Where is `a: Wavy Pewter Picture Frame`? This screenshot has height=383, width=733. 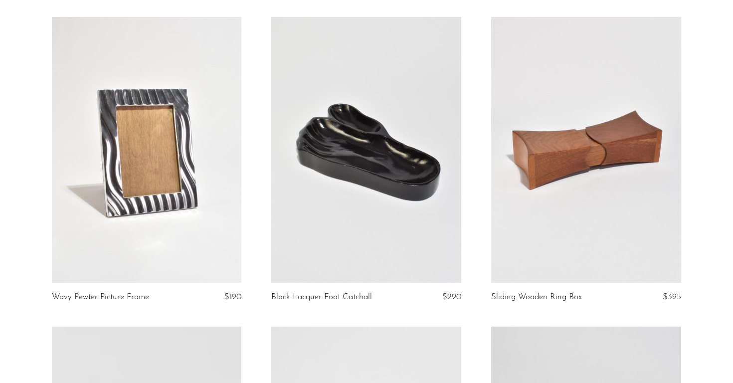
a: Wavy Pewter Picture Frame is located at coordinates (100, 297).